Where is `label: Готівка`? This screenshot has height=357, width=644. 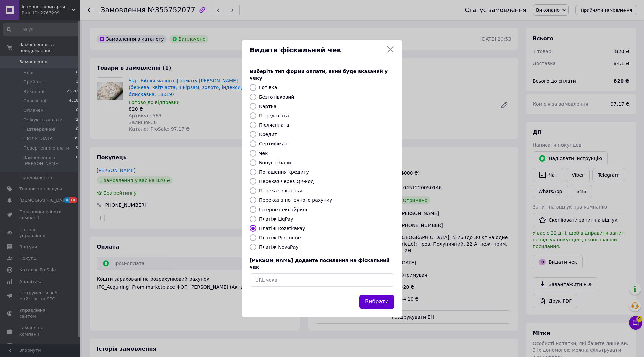 label: Готівка is located at coordinates (268, 88).